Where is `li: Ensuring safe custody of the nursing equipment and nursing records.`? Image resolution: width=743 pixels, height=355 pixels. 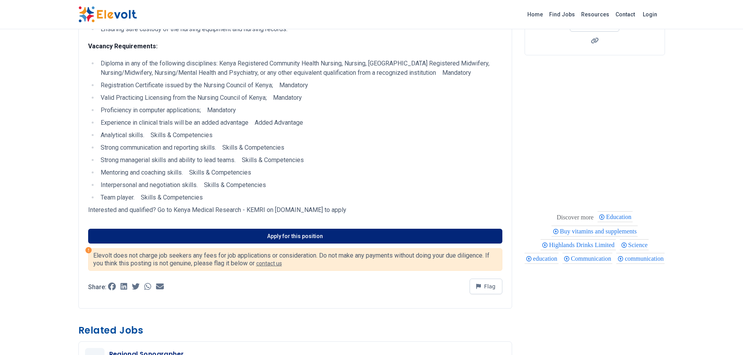
li: Ensuring safe custody of the nursing equipment and nursing records. is located at coordinates (300, 29).